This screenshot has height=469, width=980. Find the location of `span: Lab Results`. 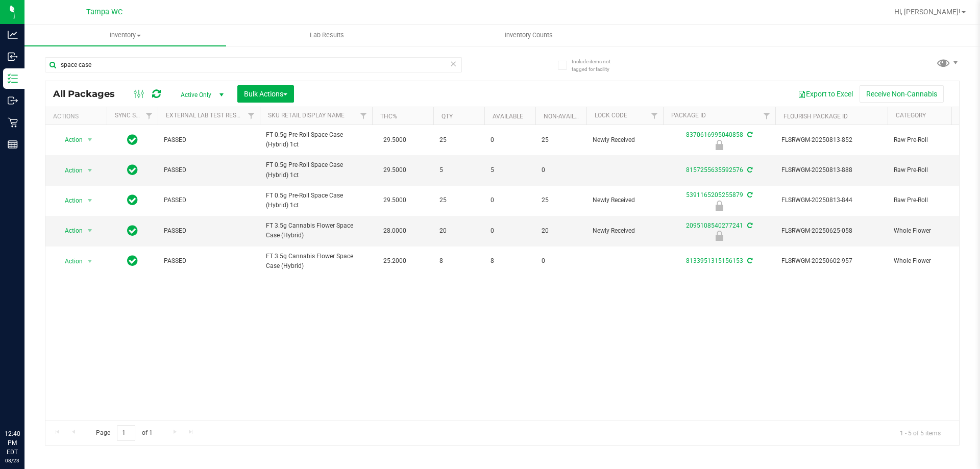

span: Lab Results is located at coordinates (327, 35).